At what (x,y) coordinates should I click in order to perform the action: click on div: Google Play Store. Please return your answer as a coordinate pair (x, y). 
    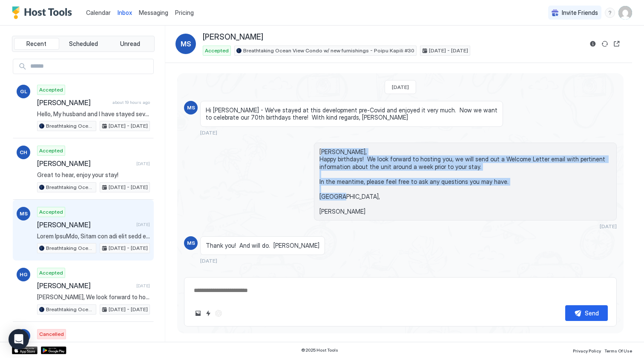
    Looking at the image, I should click on (54, 350).